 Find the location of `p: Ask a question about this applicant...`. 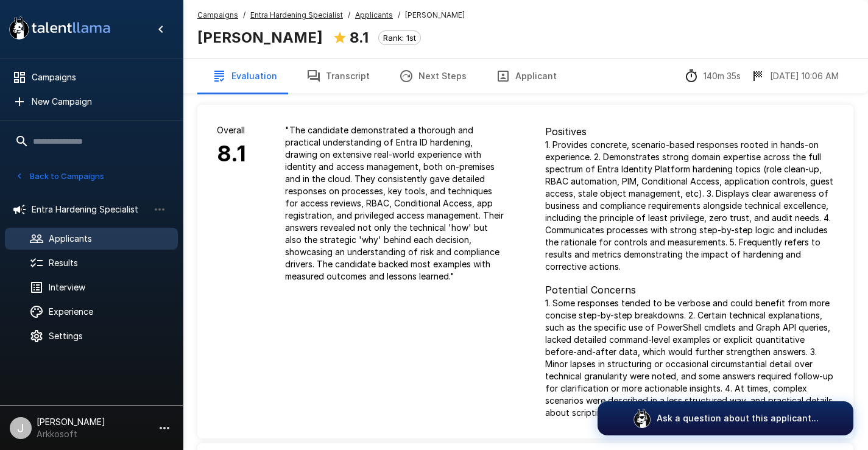

p: Ask a question about this applicant... is located at coordinates (738, 418).